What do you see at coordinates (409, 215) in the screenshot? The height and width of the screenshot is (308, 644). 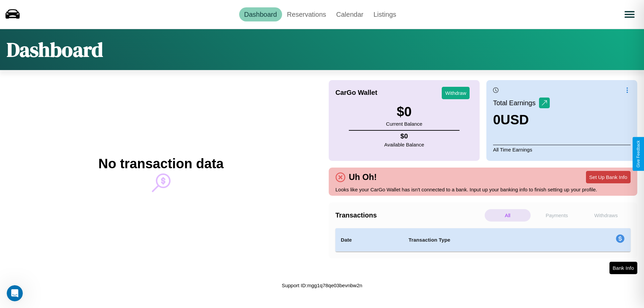 I see `h4: Transactions` at bounding box center [409, 215].